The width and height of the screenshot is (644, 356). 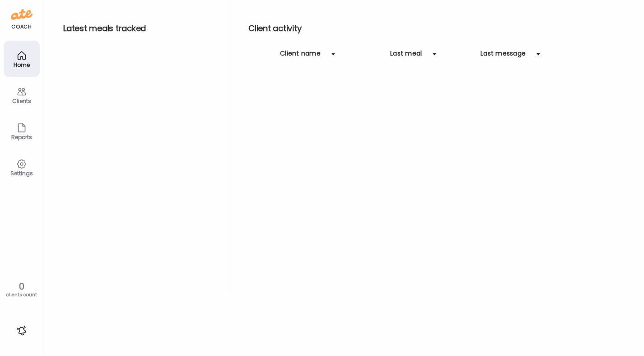 I want to click on h2: Client activity, so click(x=438, y=28).